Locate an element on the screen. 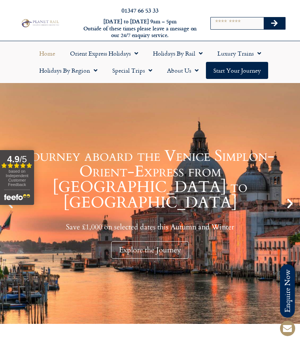 The image size is (300, 355). a: About Us is located at coordinates (183, 70).